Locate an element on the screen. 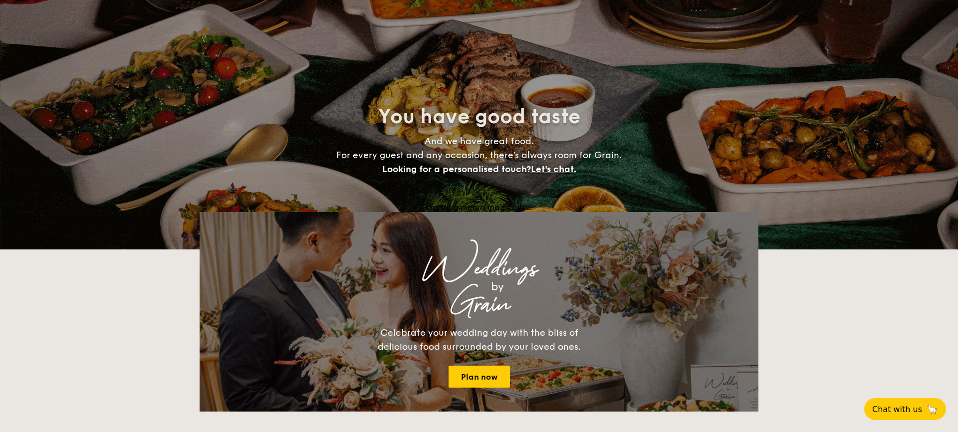 Image resolution: width=958 pixels, height=432 pixels. div: Loading menus magically... is located at coordinates (479, 207).